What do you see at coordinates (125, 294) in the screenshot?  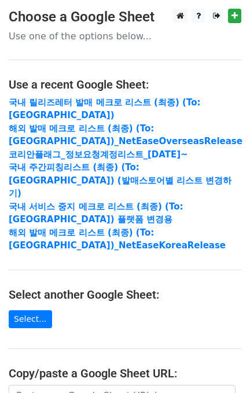 I see `h4: Select another Google Sheet:` at bounding box center [125, 294].